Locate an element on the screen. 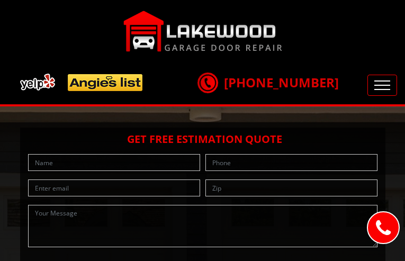 This screenshot has height=261, width=405. button: Toggle navigation is located at coordinates (382, 85).